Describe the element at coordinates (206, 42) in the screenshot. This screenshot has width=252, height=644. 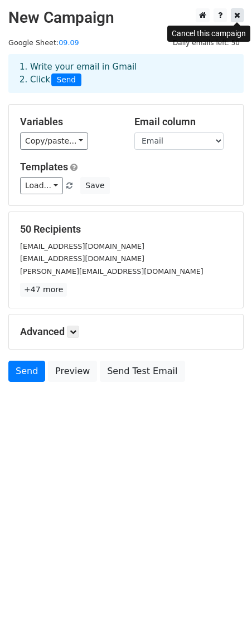
I see `a: Daily emails left: 50` at that location.